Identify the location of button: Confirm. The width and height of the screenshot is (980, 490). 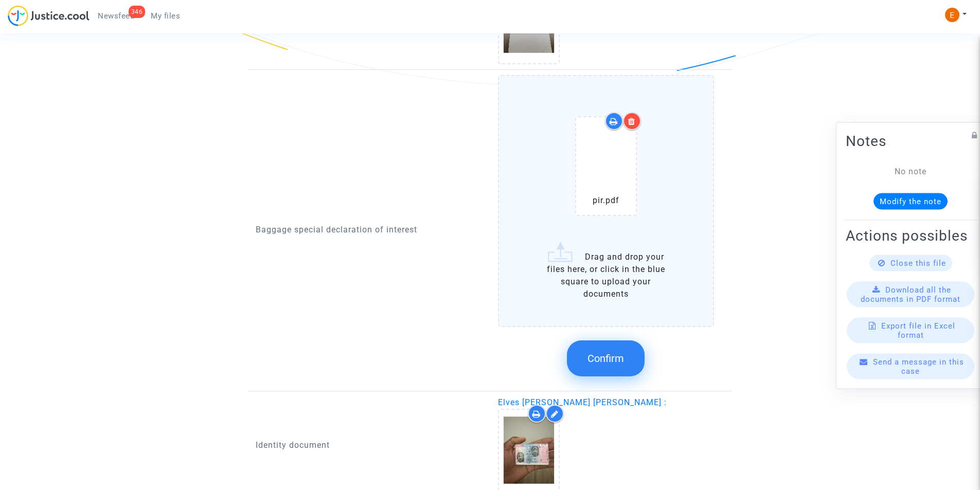
(606, 358).